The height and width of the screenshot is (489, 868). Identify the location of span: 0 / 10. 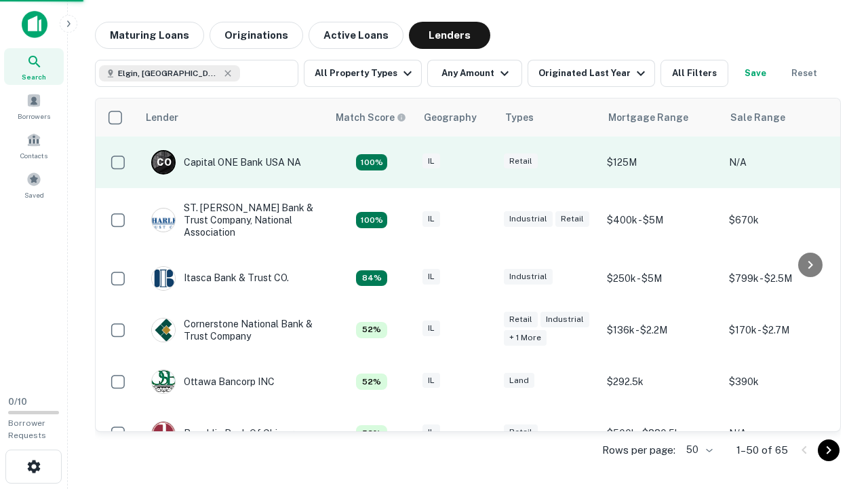
(17, 401).